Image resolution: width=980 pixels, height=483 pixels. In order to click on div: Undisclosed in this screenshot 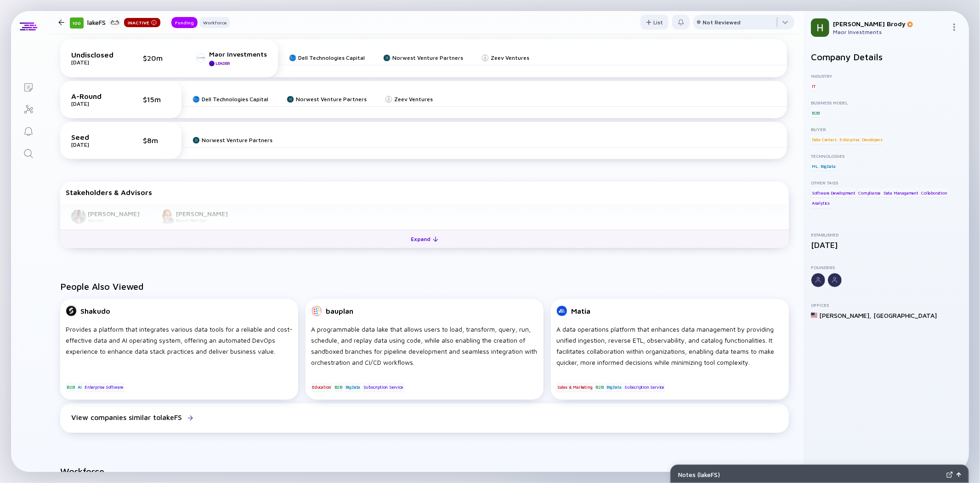, I will do `click(95, 54)`.